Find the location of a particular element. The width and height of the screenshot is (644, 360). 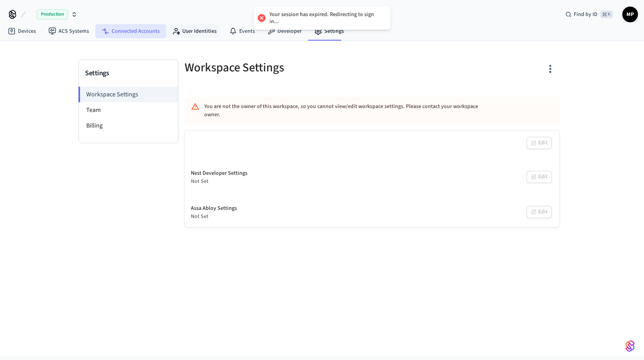

h5: Workspace Settings is located at coordinates (276, 67).